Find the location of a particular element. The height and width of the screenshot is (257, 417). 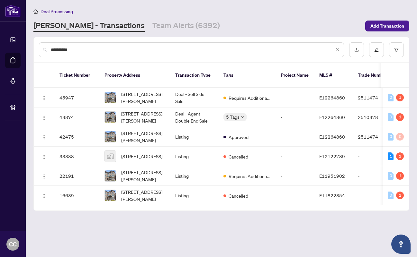

th: Ticket Number is located at coordinates (77, 76).